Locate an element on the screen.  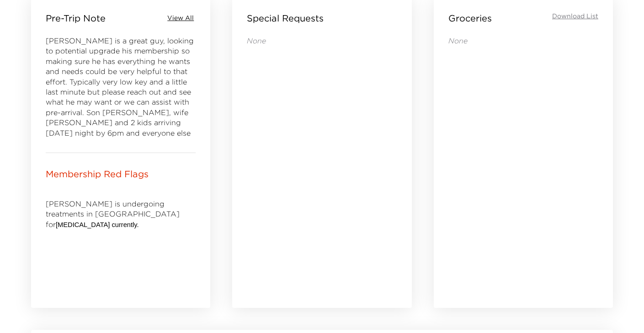
button: View All is located at coordinates (181, 18).